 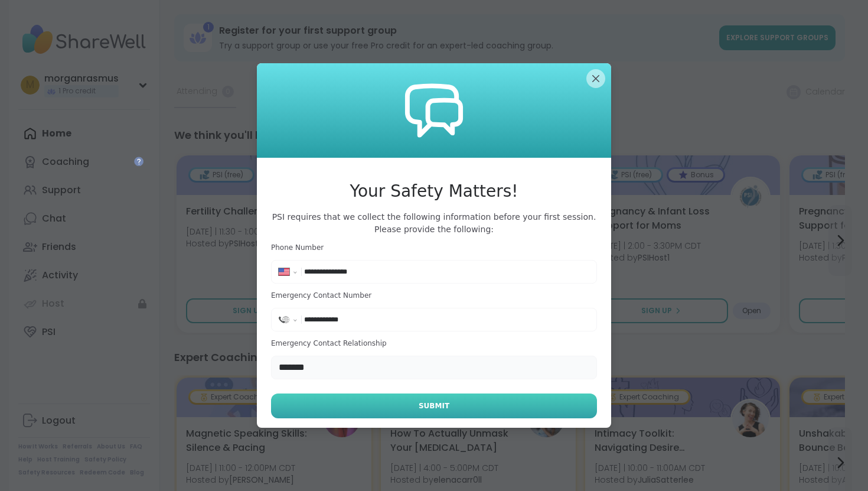 What do you see at coordinates (434, 406) in the screenshot?
I see `span: Submit` at bounding box center [434, 406].